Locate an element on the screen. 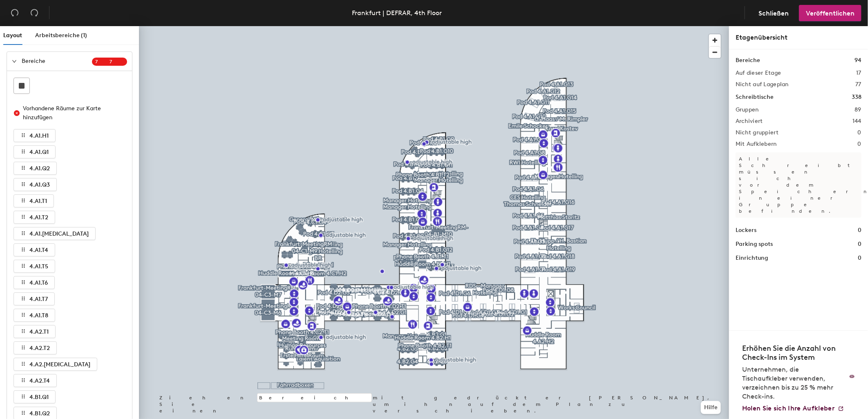 Image resolution: width=868 pixels, height=419 pixels. button: 4.A1.T5 is located at coordinates (34, 267).